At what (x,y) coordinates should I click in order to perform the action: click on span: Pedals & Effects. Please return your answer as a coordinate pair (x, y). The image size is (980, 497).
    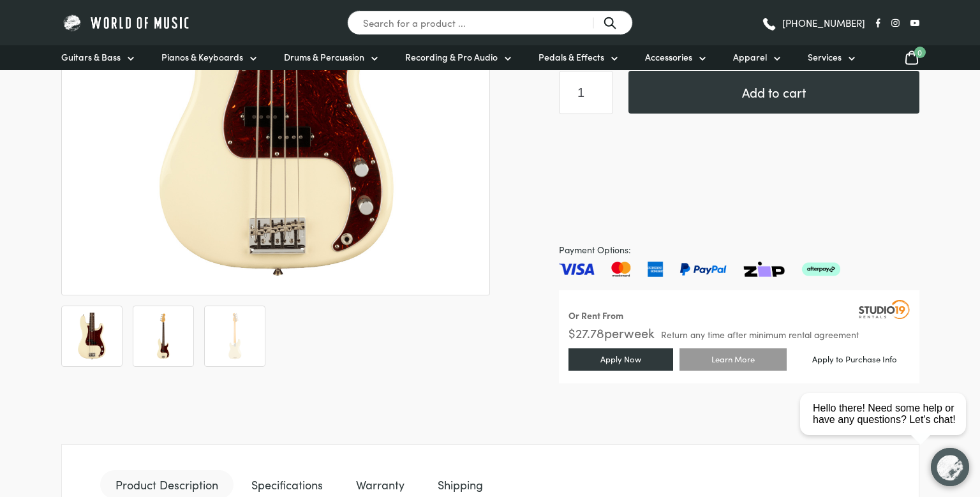
    Looking at the image, I should click on (571, 57).